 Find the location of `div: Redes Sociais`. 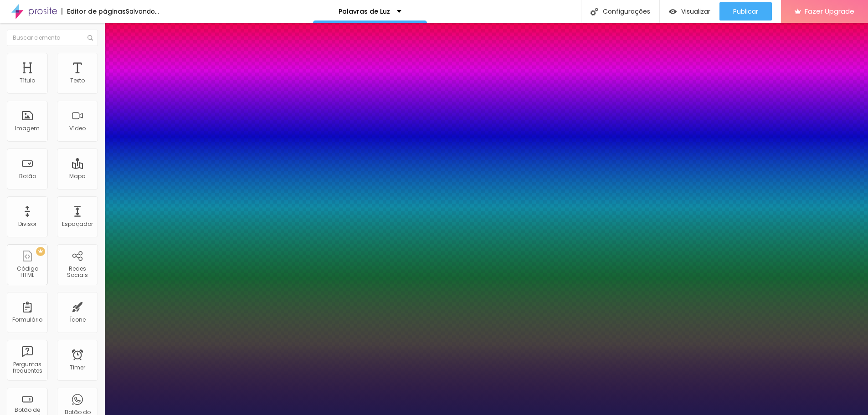

div: Redes Sociais is located at coordinates (77, 272).